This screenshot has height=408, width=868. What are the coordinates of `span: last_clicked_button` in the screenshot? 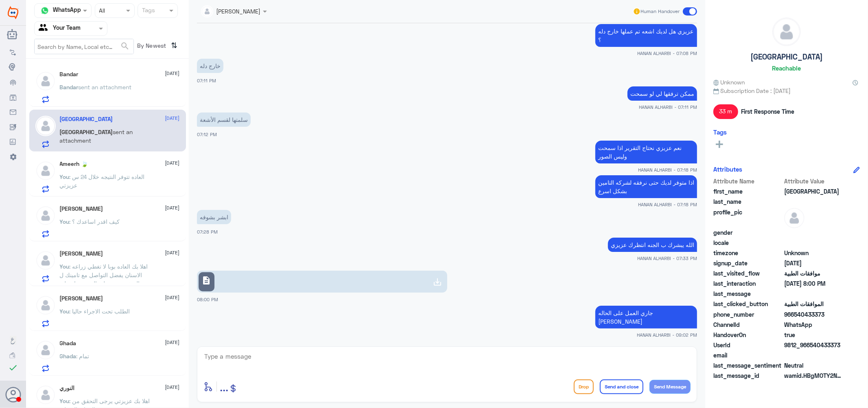 It's located at (748, 303).